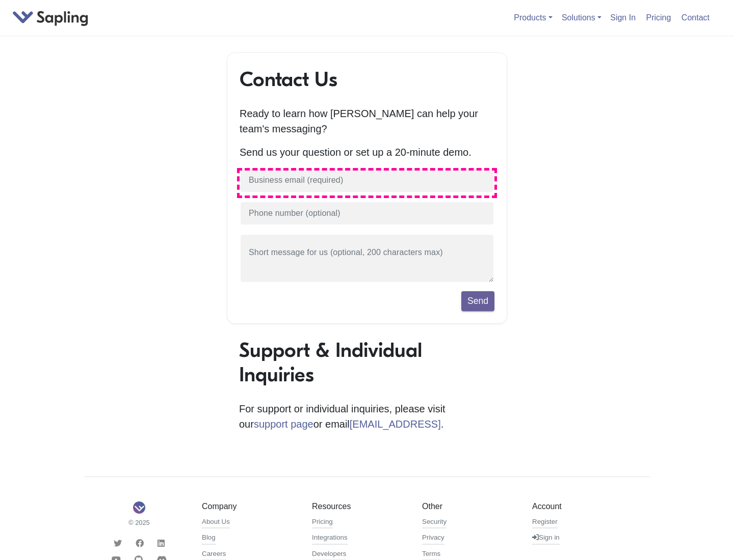 This screenshot has height=560, width=734. Describe the element at coordinates (695, 18) in the screenshot. I see `a: Contact` at that location.